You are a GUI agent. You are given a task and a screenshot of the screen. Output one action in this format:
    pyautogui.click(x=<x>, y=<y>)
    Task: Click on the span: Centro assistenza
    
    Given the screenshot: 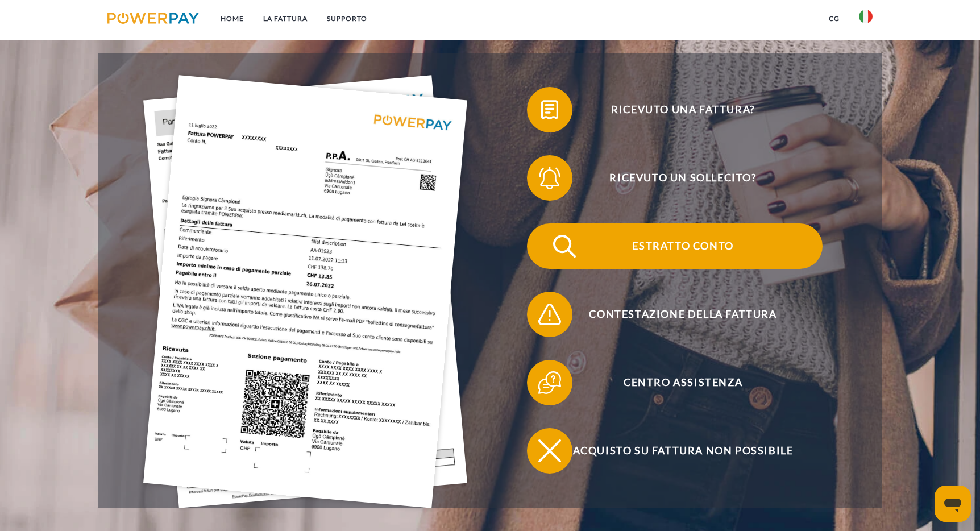 What is the action you would take?
    pyautogui.click(x=683, y=382)
    